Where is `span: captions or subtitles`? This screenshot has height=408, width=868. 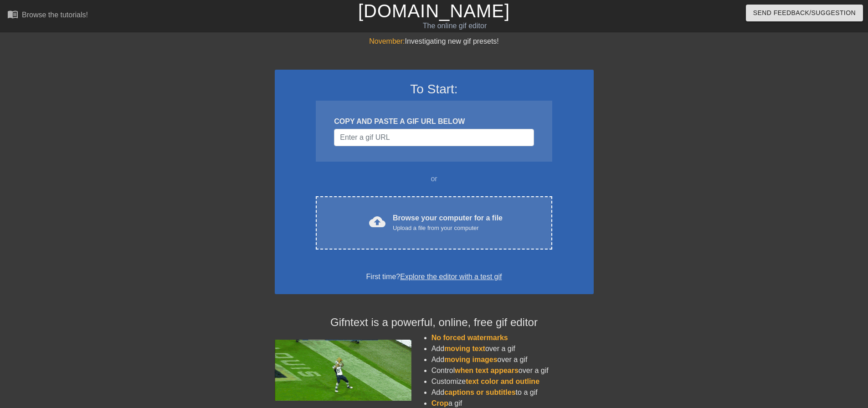
span: captions or subtitles is located at coordinates (480, 392).